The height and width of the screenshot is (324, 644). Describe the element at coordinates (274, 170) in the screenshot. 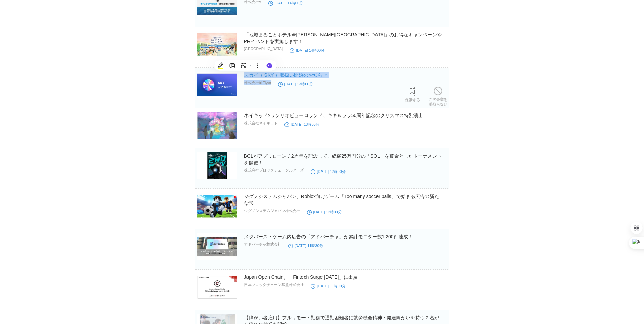

I see `p: 株式会社ブロックチェーンルアーズ` at that location.